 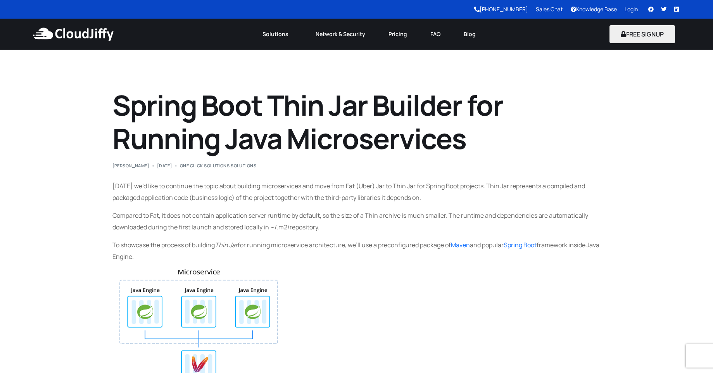 What do you see at coordinates (350, 221) in the screenshot?
I see `span: Compared to Fat, it does not contain application server runtime by default, so the size of a Thin...` at bounding box center [350, 221].